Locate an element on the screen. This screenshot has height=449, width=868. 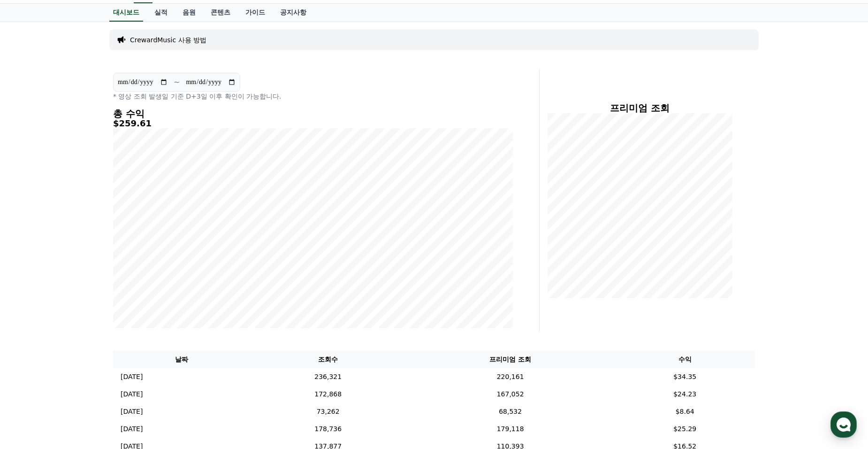
th: 프리미엄 조회 is located at coordinates (510, 359).